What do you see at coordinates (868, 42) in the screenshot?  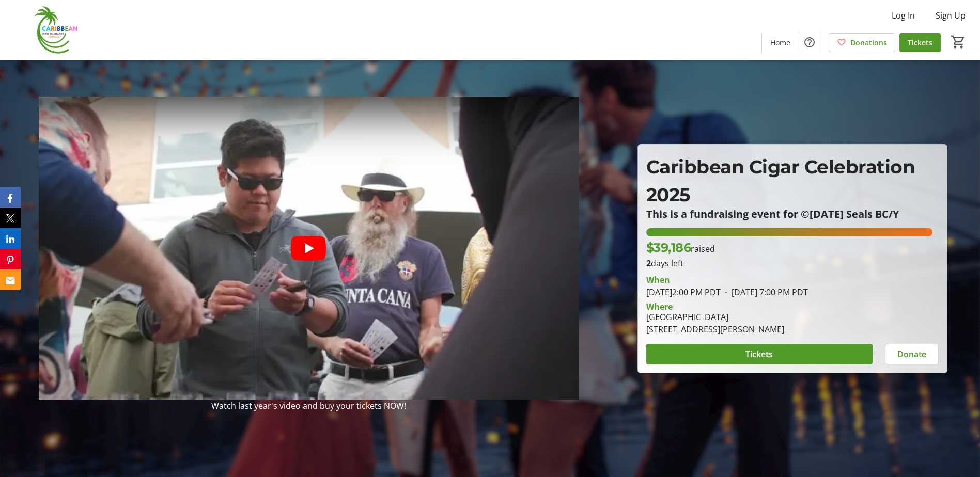 I see `span: Donations` at bounding box center [868, 42].